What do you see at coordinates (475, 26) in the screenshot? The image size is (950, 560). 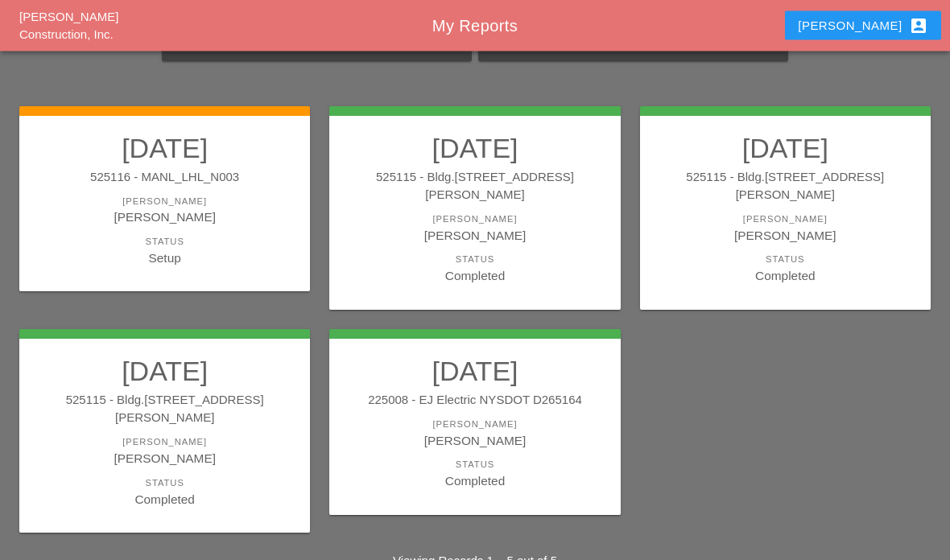 I see `span: My Reports` at bounding box center [475, 26].